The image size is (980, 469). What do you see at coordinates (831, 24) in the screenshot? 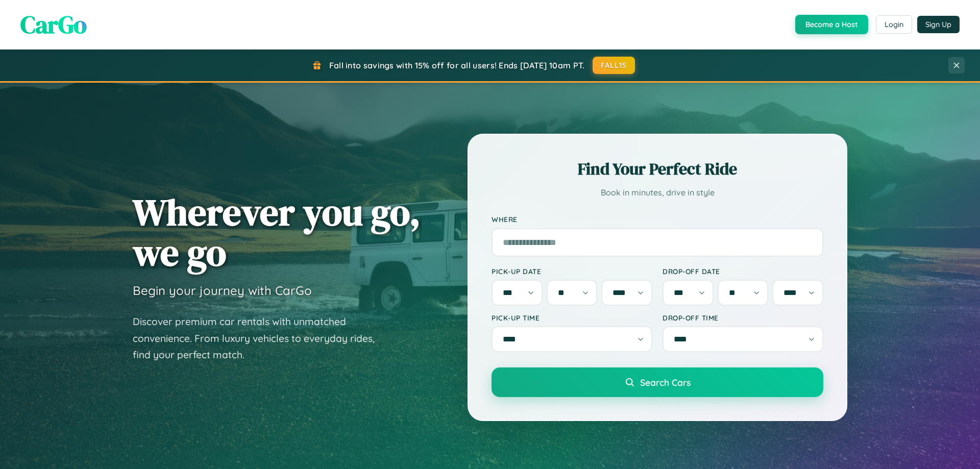
I see `button: Become a Host` at bounding box center [831, 24].